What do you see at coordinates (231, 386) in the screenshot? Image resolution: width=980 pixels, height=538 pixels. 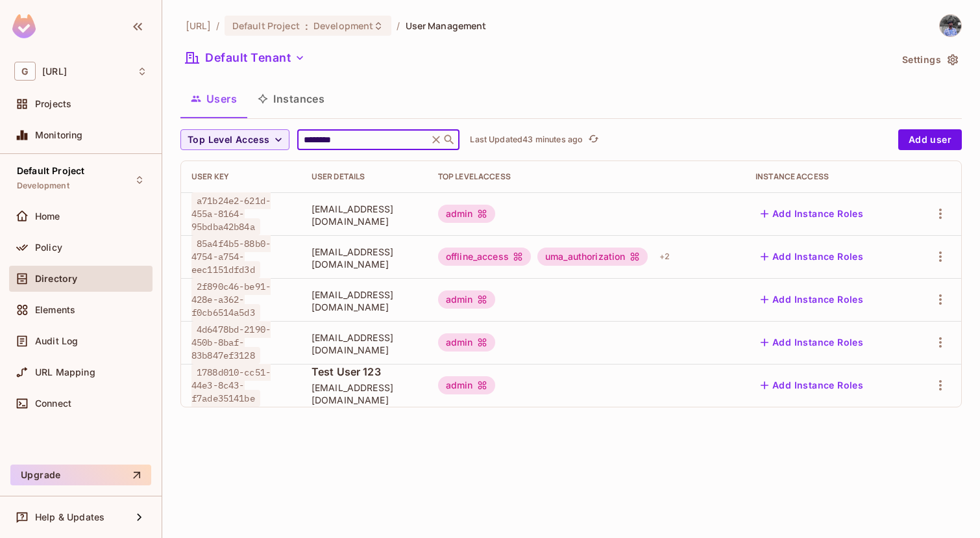 I see `span: 1788d010-cc51-44e3-8c43-f7ade35141be` at bounding box center [231, 386].